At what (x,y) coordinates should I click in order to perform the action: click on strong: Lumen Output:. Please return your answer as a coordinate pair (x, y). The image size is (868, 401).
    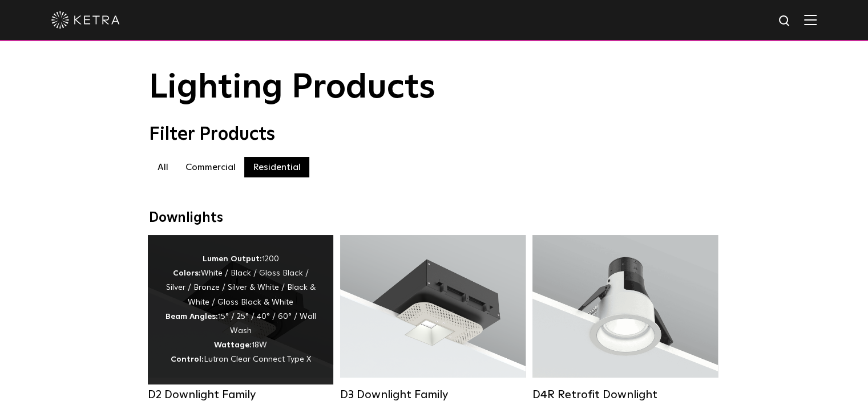
    Looking at the image, I should click on (233, 259).